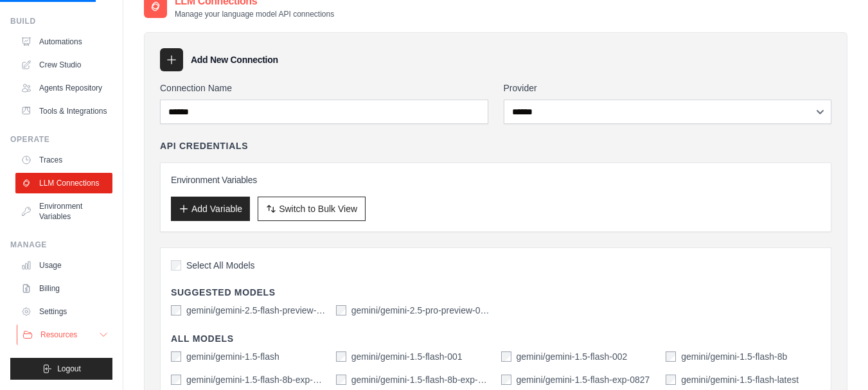 This screenshot has height=390, width=868. Describe the element at coordinates (64, 183) in the screenshot. I see `a: LLM Connections` at that location.